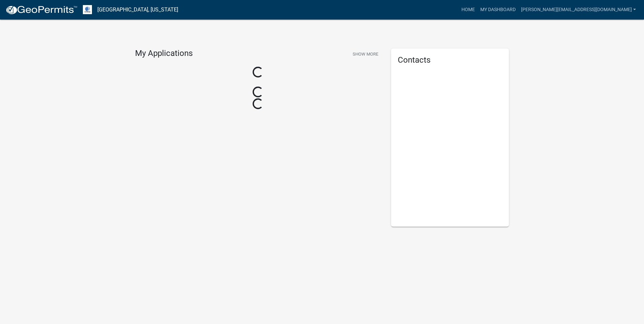 The width and height of the screenshot is (644, 324). Describe the element at coordinates (468, 10) in the screenshot. I see `a: Home` at that location.